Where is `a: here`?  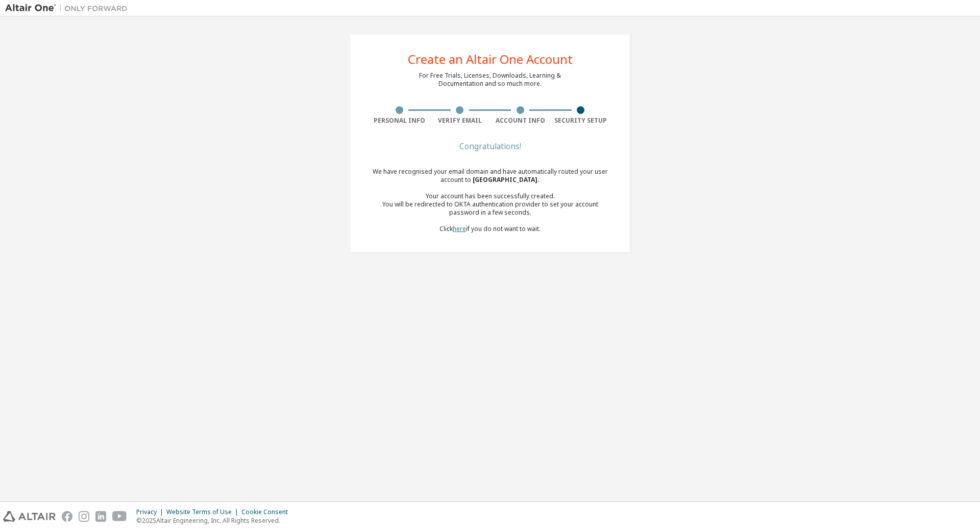
a: here is located at coordinates (459, 228).